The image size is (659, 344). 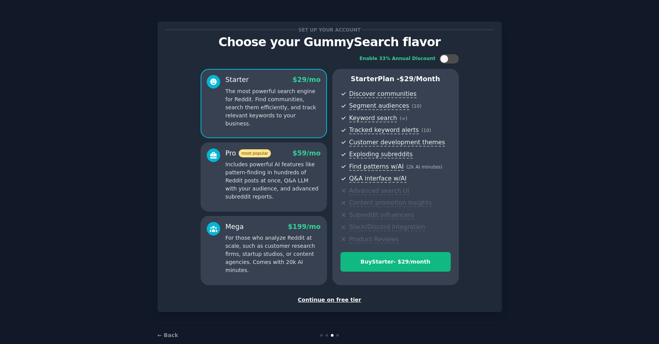 I want to click on div: Enable 33% Annual Discount, so click(x=398, y=59).